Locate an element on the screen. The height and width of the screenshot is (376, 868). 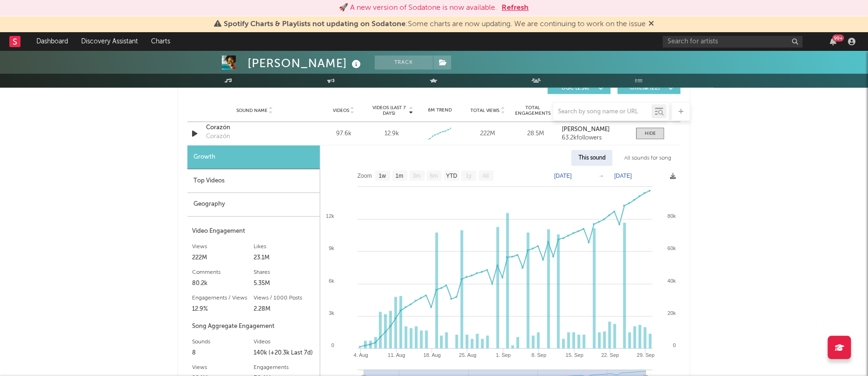
div: Video Engagement is located at coordinates (254, 232).